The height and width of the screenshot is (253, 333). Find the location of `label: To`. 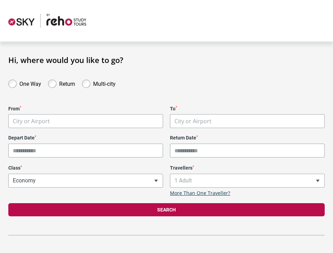

label: To is located at coordinates (248, 109).